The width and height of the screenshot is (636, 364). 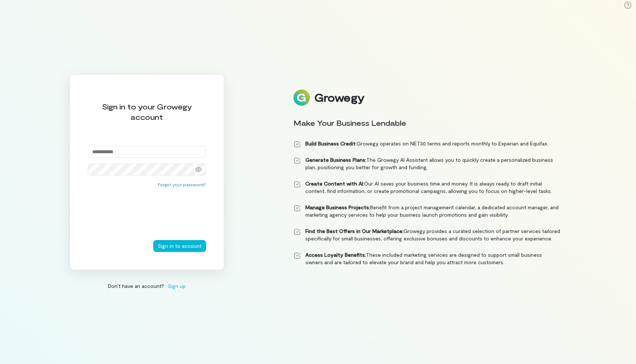 I want to click on button: Forgot your password?, so click(x=182, y=185).